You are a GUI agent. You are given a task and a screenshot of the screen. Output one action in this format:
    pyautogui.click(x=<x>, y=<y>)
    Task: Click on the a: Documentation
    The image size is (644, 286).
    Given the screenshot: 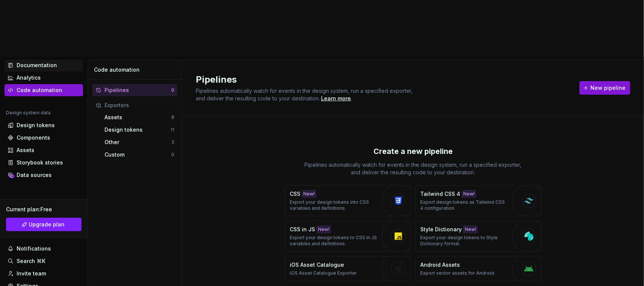 What is the action you would take?
    pyautogui.click(x=44, y=65)
    